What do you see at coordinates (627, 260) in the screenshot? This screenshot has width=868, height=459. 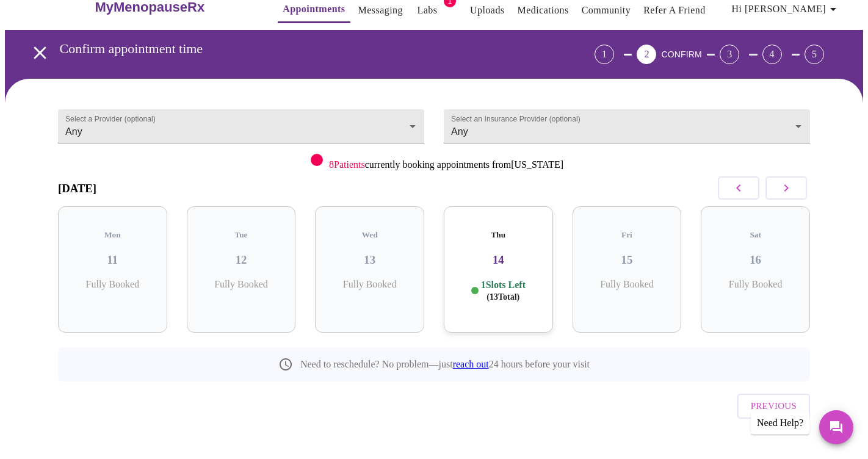 I see `h3: 15` at bounding box center [627, 260].